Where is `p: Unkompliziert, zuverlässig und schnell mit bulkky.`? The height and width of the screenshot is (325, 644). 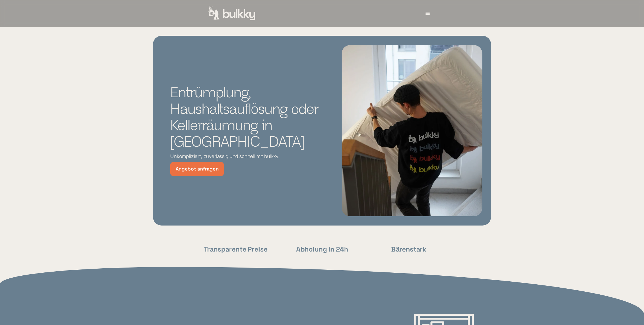 p: Unkompliziert, zuverlässig und schnell mit bulkky. is located at coordinates (247, 157).